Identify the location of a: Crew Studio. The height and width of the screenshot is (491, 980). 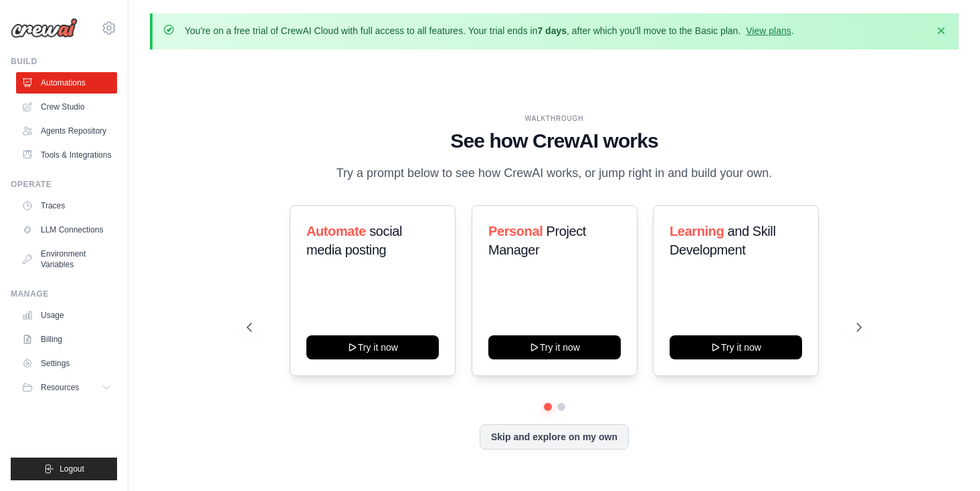
(66, 107).